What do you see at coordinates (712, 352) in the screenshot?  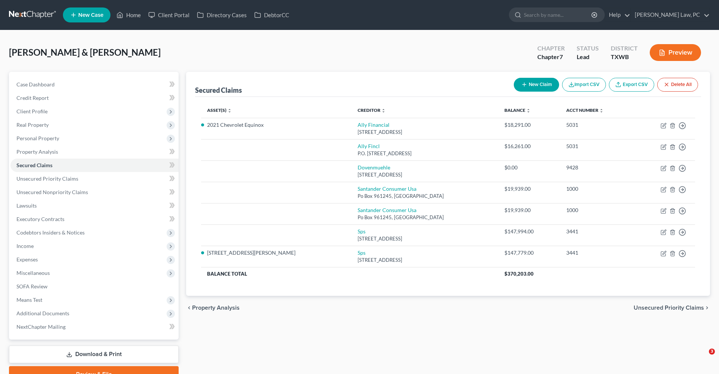 I see `span: 3` at bounding box center [712, 352].